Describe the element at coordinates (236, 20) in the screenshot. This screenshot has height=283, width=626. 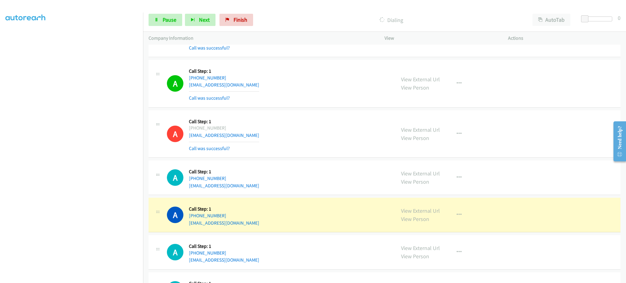
I see `a: Finish` at that location.